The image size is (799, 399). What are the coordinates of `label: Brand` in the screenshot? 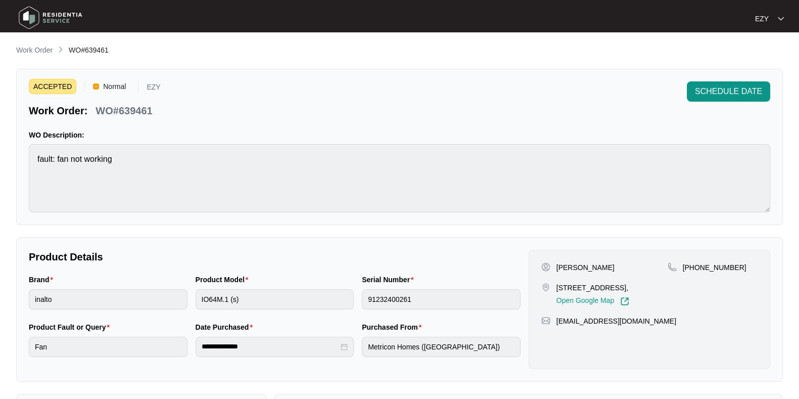 It's located at (43, 280).